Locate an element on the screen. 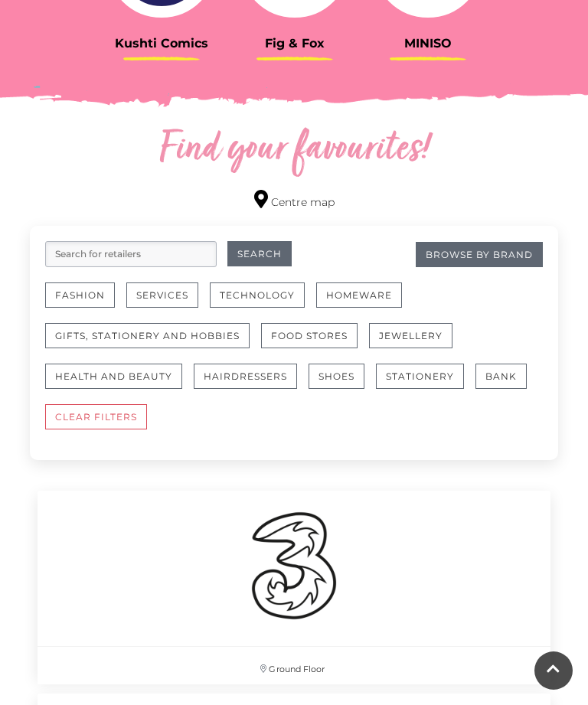 The width and height of the screenshot is (588, 705). a: Fashion is located at coordinates (86, 302).